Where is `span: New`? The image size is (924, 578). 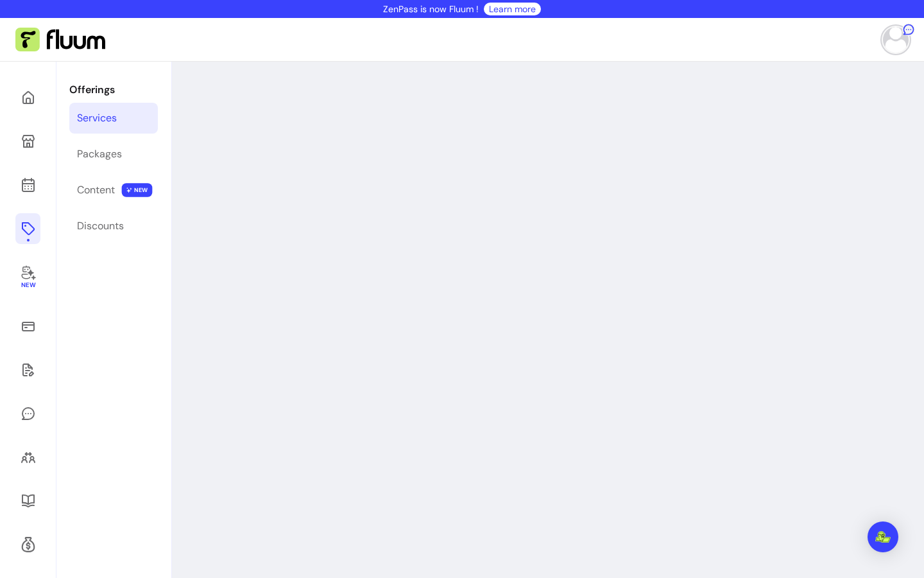
span: New is located at coordinates (27, 285).